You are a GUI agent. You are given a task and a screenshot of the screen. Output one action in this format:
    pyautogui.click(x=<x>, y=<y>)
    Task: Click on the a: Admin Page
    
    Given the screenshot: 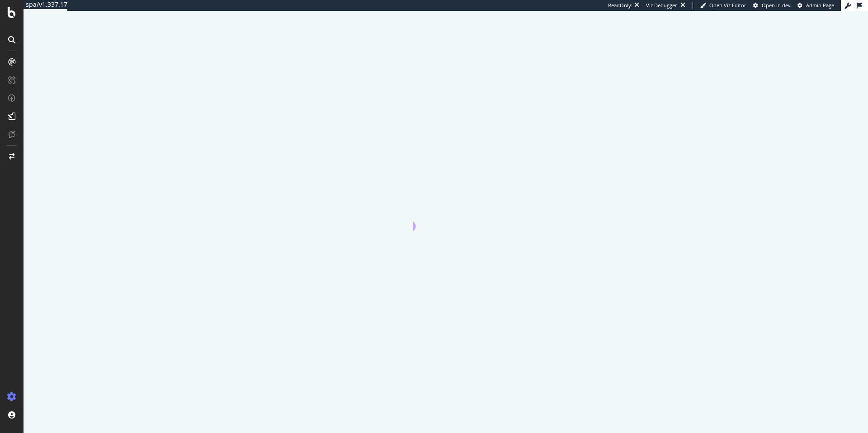 What is the action you would take?
    pyautogui.click(x=815, y=5)
    